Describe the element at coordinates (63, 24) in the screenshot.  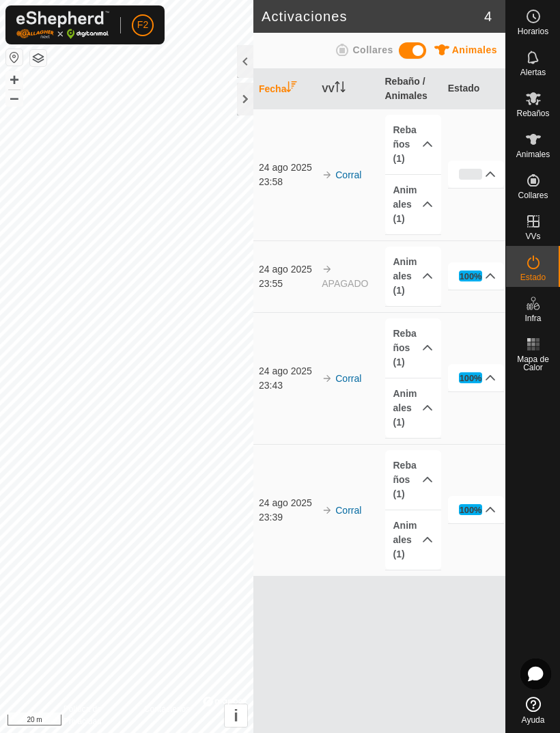
I see `img: Logo Gallagher` at that location.